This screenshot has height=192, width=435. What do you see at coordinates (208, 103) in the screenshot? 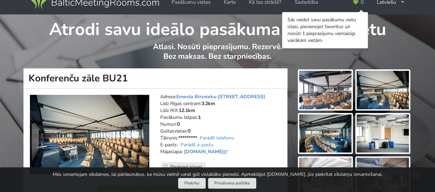
I see `strong: 3.2km` at bounding box center [208, 103].